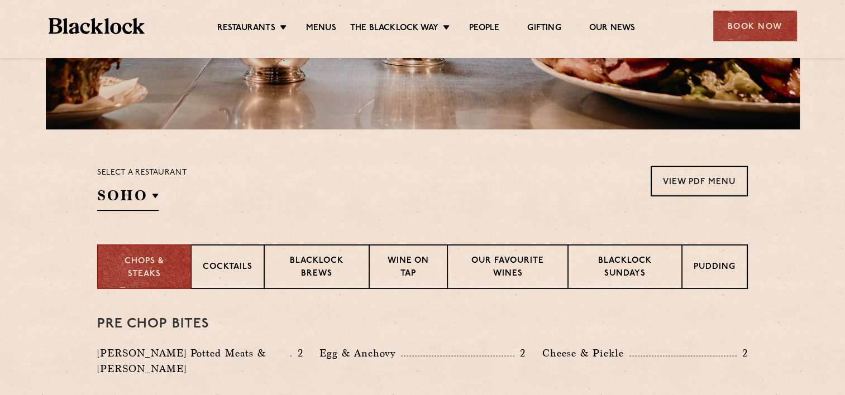  Describe the element at coordinates (544, 29) in the screenshot. I see `a: Gifting` at that location.